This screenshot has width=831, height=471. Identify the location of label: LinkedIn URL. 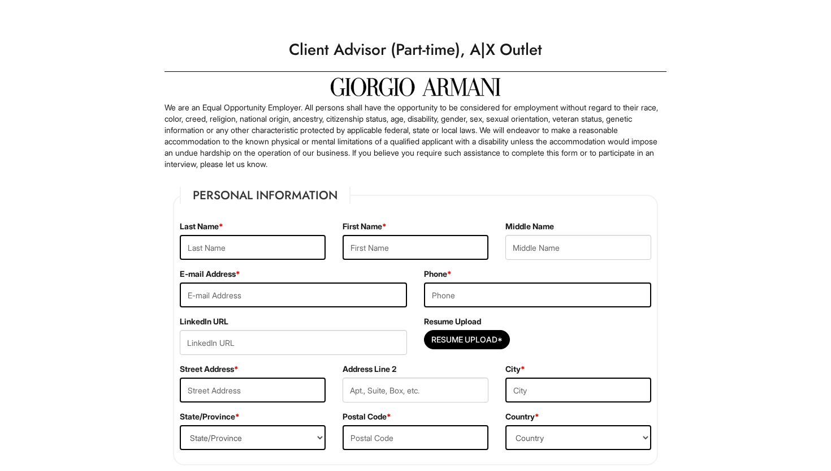
(204, 321).